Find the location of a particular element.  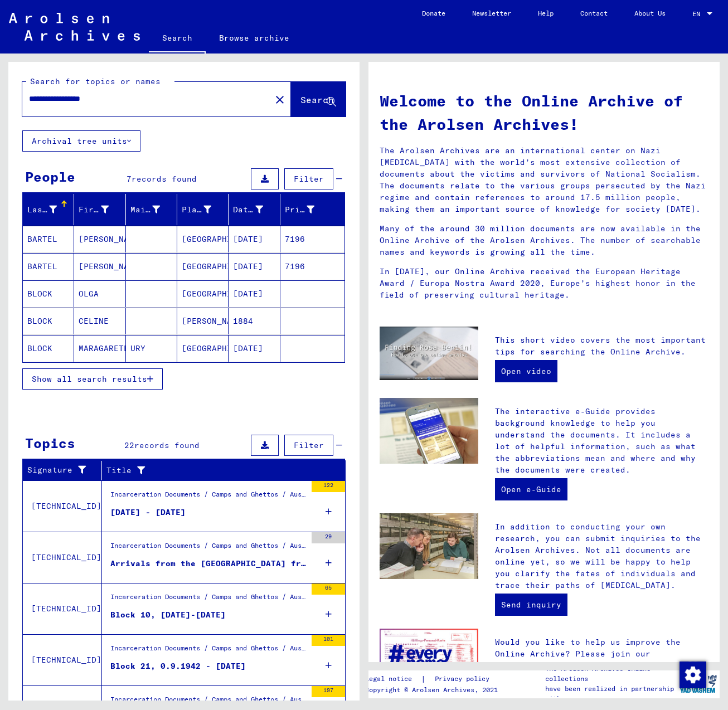

img: yv_logo.png is located at coordinates (698, 684).